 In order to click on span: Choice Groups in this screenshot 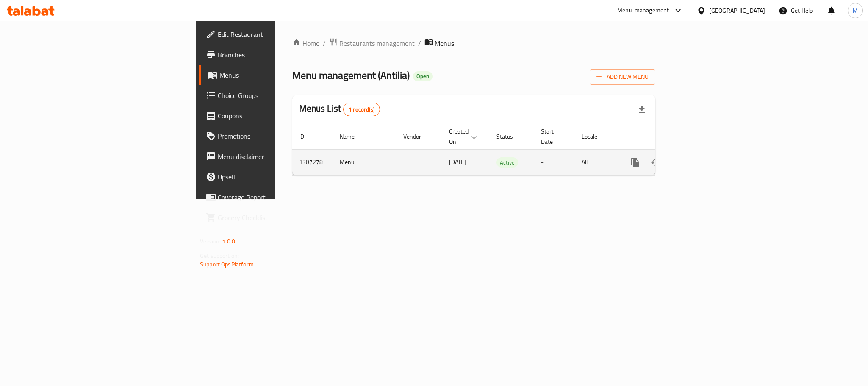, I will do `click(276, 96)`.